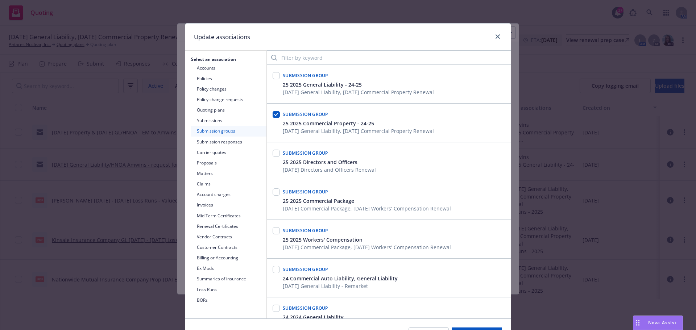 Image resolution: width=696 pixels, height=330 pixels. Describe the element at coordinates (229, 142) in the screenshot. I see `button: Submission responses` at that location.